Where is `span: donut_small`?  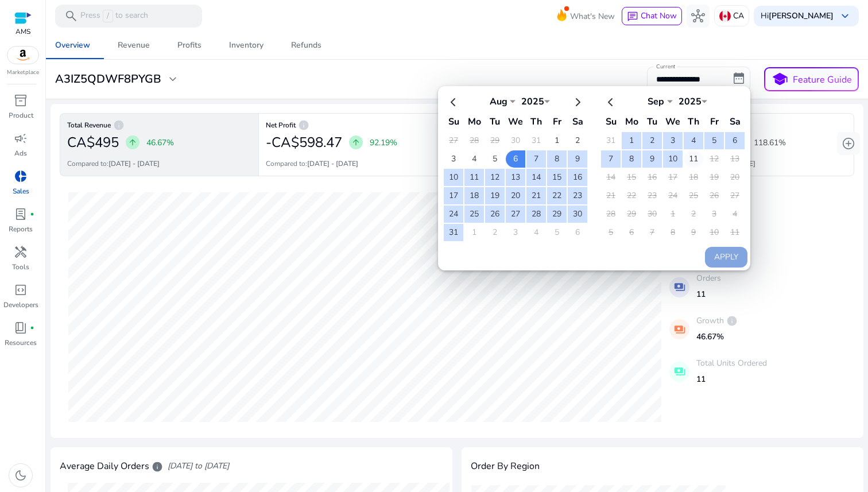 span: donut_small is located at coordinates (21, 176).